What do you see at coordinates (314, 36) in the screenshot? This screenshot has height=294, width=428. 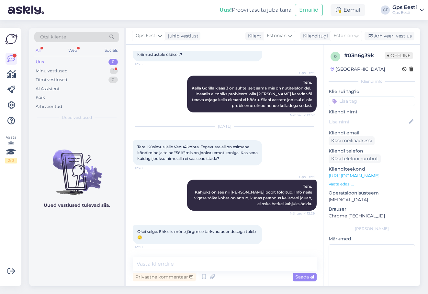 I see `div: Klienditugi` at bounding box center [314, 36].